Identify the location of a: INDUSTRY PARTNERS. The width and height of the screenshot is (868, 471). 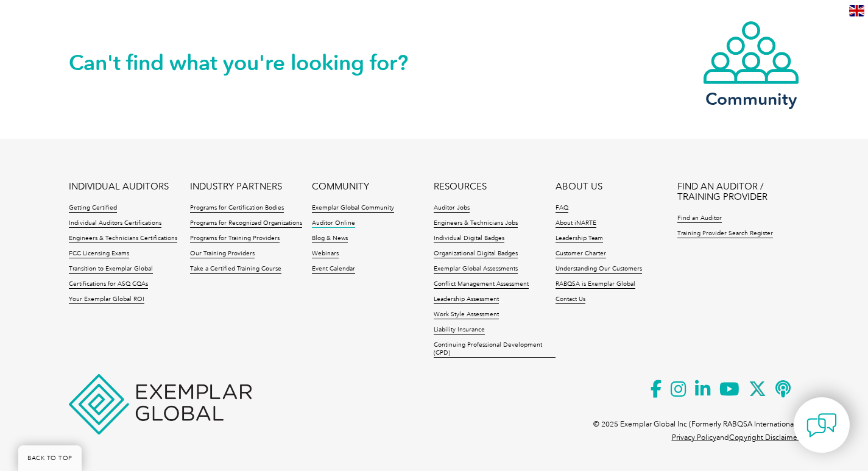
(236, 187).